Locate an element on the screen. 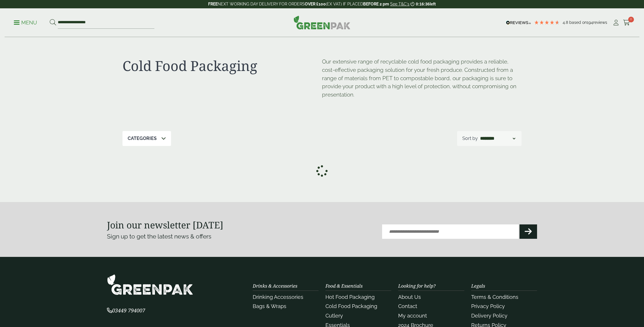 This screenshot has width=644, height=327. a: Drinking Accessories is located at coordinates (278, 297).